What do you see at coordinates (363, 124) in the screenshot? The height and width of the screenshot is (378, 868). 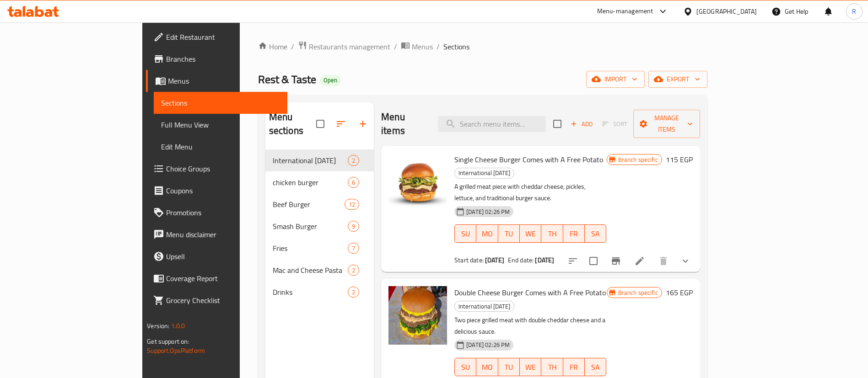 I see `button: Add section` at bounding box center [363, 124].